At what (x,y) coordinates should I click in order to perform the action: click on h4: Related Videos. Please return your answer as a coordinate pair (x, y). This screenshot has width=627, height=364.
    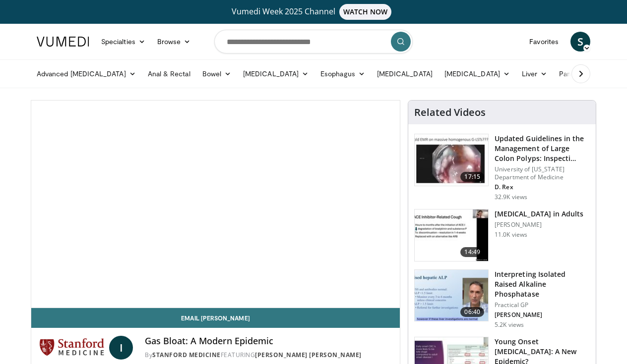
    Looking at the image, I should click on (450, 113).